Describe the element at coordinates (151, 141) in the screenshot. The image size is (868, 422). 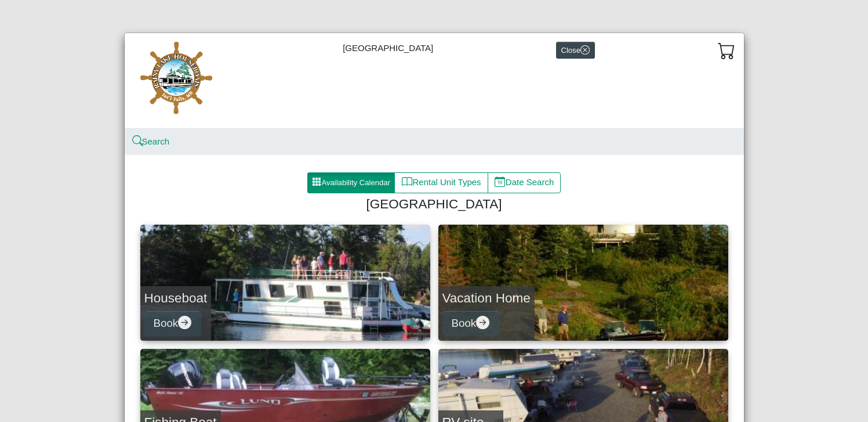
I see `a: searchSearch` at that location.